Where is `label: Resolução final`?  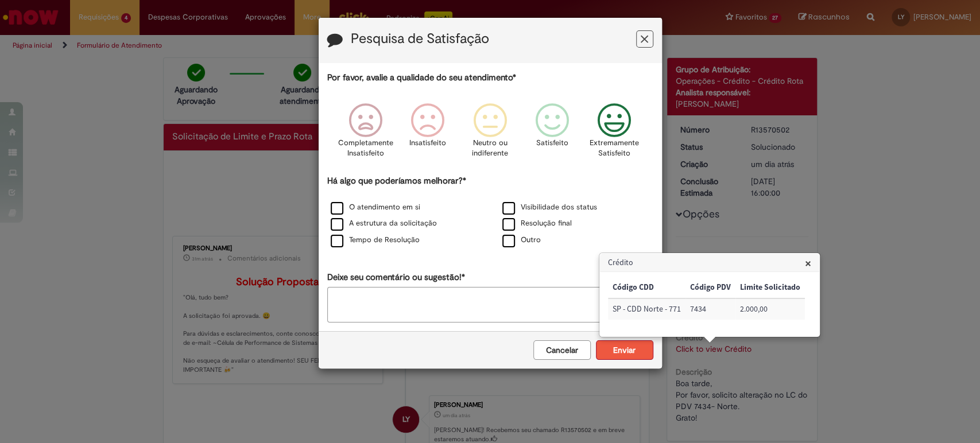 label: Resolução final is located at coordinates (537, 223).